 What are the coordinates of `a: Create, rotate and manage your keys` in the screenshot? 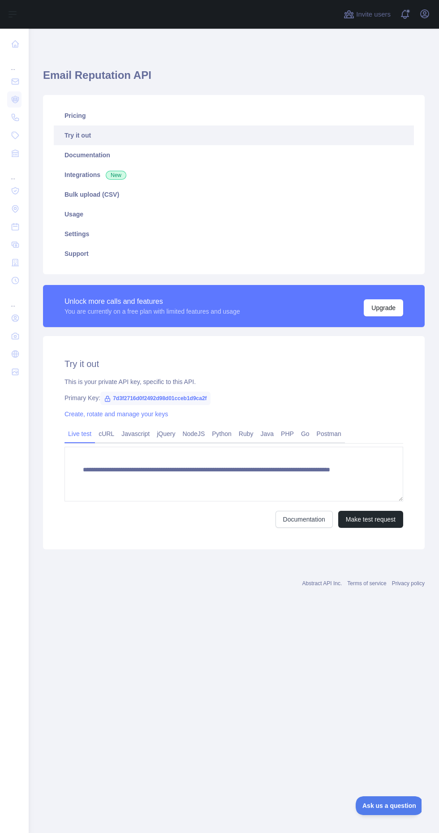 It's located at (116, 414).